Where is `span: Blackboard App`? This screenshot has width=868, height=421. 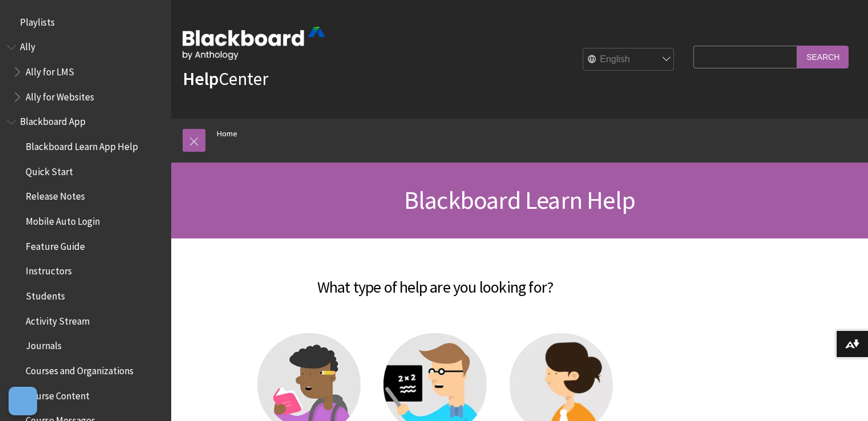 span: Blackboard App is located at coordinates (52, 120).